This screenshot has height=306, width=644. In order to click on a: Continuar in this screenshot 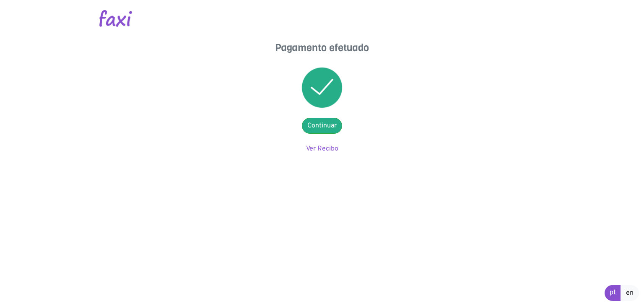, I will do `click(322, 126)`.